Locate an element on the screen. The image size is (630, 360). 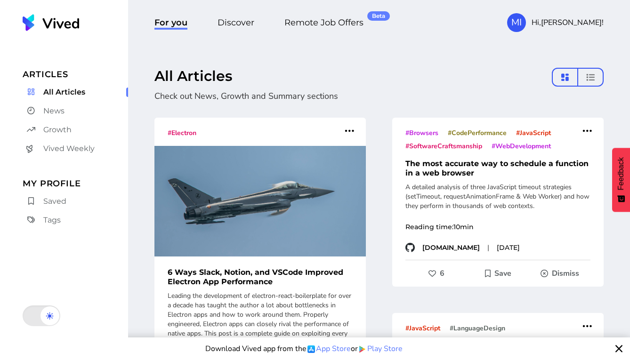
button: Feedback - Show survey is located at coordinates (621, 180).